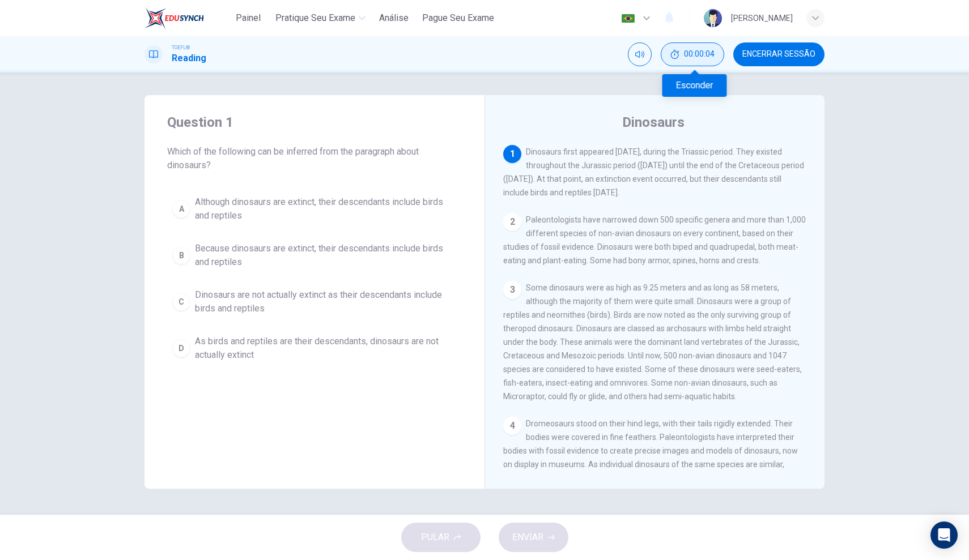 This screenshot has width=969, height=560. I want to click on div: C, so click(181, 302).